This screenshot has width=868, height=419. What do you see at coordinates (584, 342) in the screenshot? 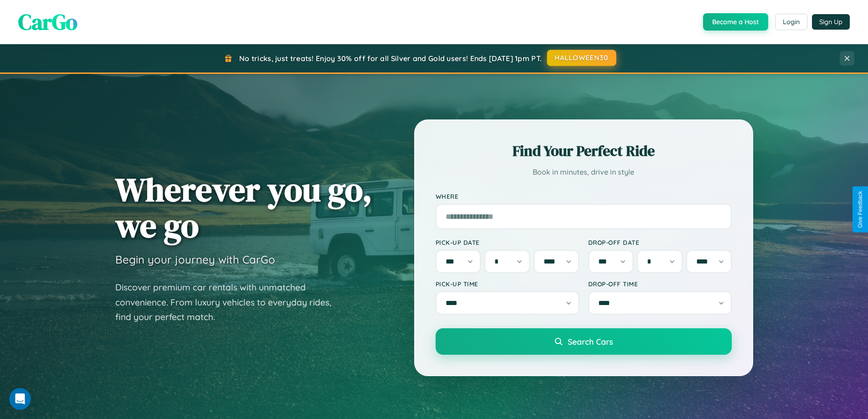
I see `button: Search Cars` at bounding box center [584, 342].